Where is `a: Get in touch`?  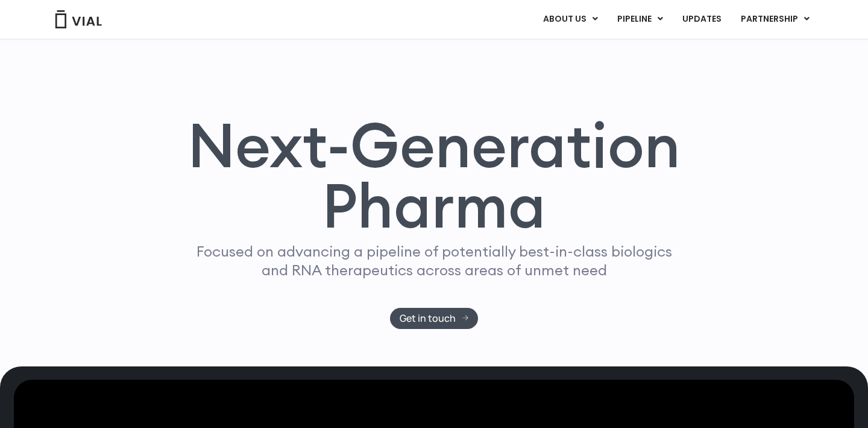
a: Get in touch is located at coordinates (434, 318).